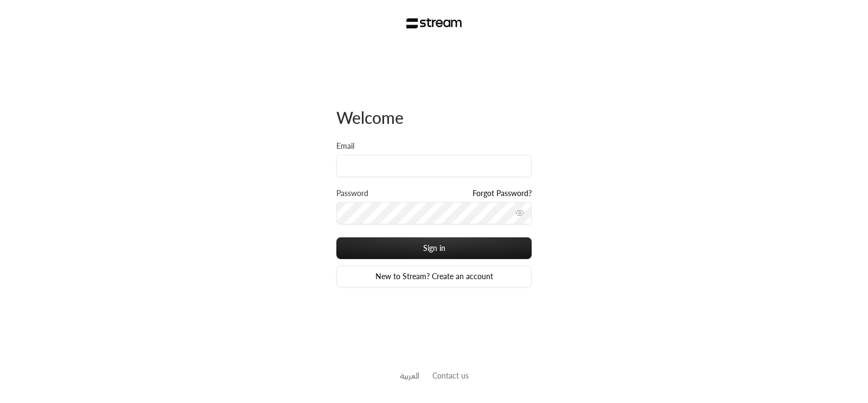 Image resolution: width=868 pixels, height=403 pixels. Describe the element at coordinates (450, 375) in the screenshot. I see `button: Contact us` at that location.